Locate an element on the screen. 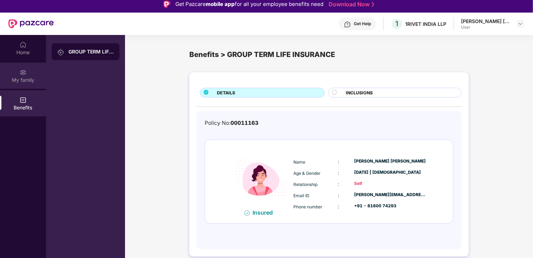 The image size is (533, 258). div: 1RIVET INDIA LLP is located at coordinates (426, 24).